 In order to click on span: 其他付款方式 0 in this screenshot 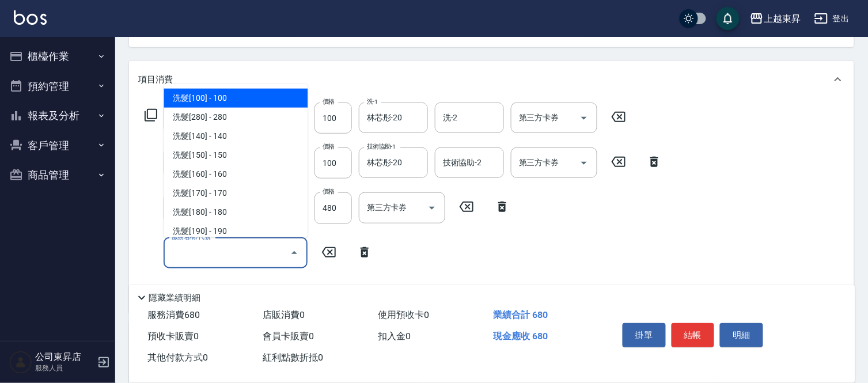, I will do `click(177, 357)`.